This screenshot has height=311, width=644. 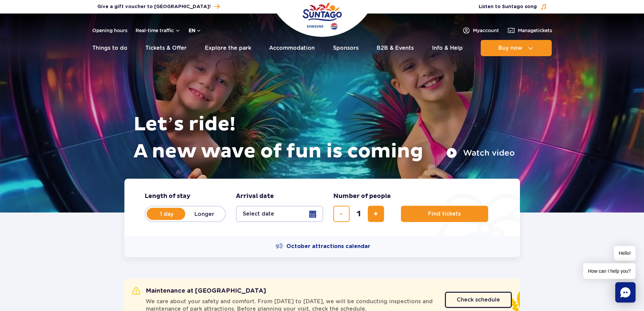 I want to click on button: Find tickets, so click(x=445, y=214).